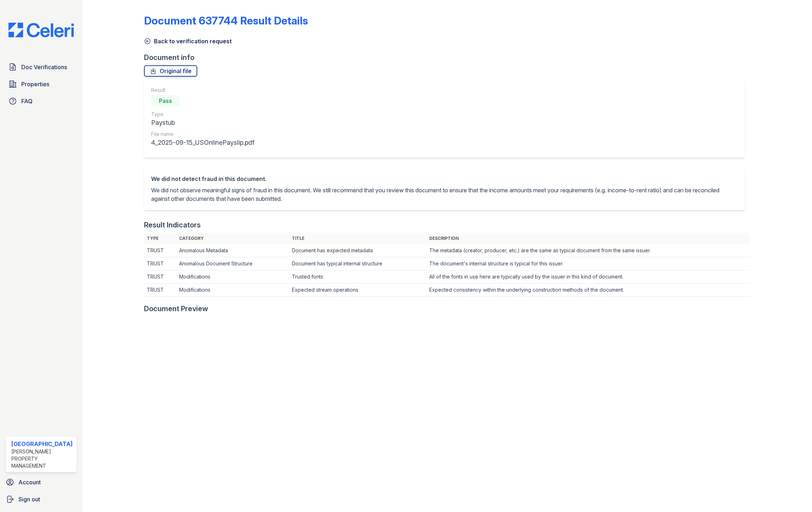 The image size is (812, 512). What do you see at coordinates (358, 238) in the screenshot?
I see `th: Title` at bounding box center [358, 238].